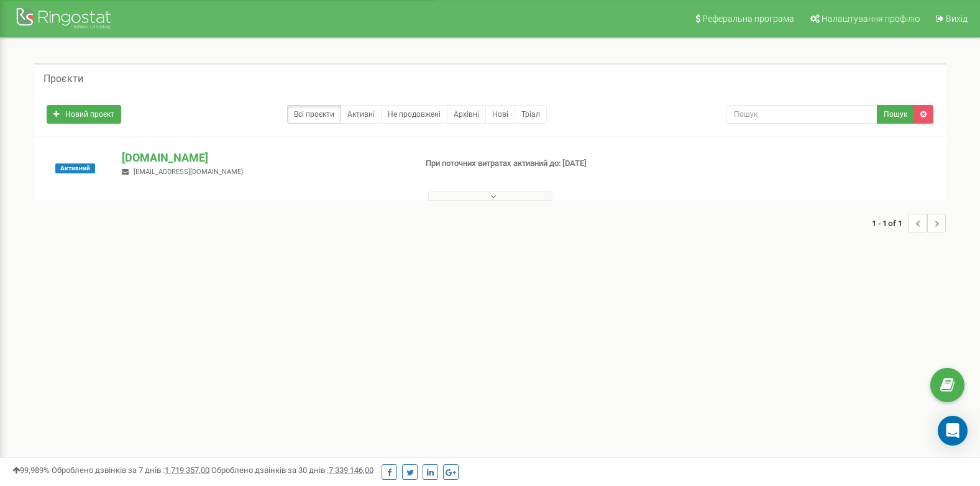  What do you see at coordinates (500, 114) in the screenshot?
I see `a: Нові` at bounding box center [500, 114].